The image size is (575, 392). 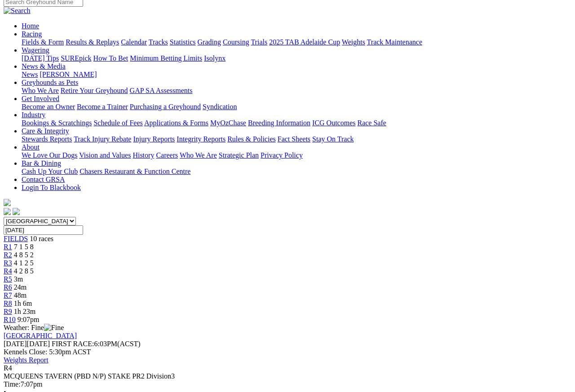 What do you see at coordinates (40, 98) in the screenshot?
I see `a: Get Involved` at bounding box center [40, 98].